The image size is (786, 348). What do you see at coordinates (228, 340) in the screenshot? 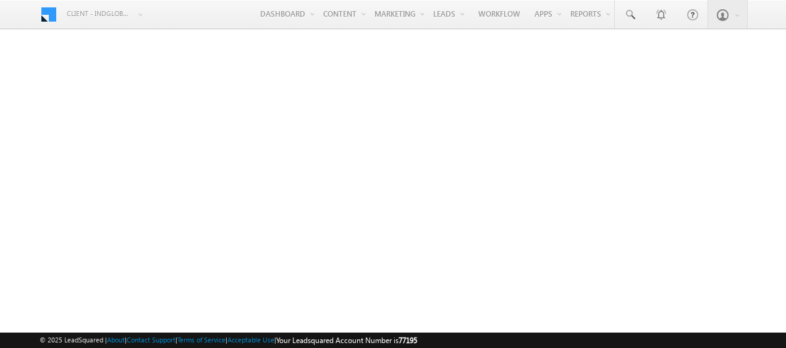
I see `span: © 2025 LeadSquared | | | | |` at bounding box center [228, 340].